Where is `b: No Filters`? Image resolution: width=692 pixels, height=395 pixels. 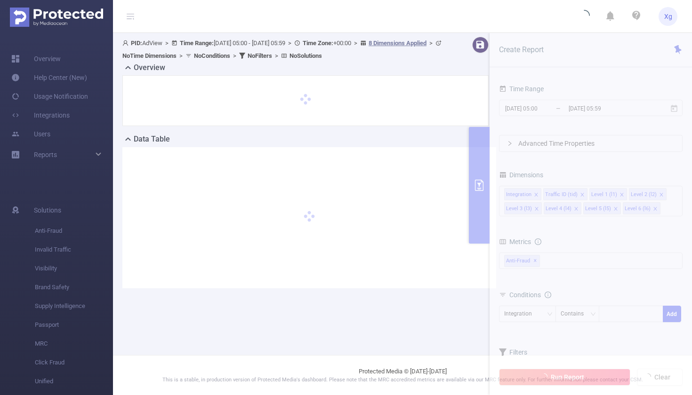
b: No Filters is located at coordinates (260, 56).